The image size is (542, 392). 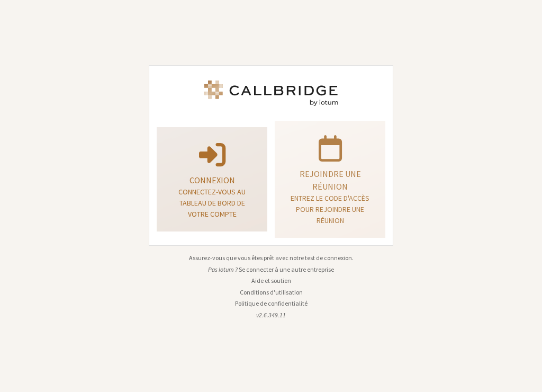 What do you see at coordinates (271, 94) in the screenshot?
I see `img: Iotum` at bounding box center [271, 94].